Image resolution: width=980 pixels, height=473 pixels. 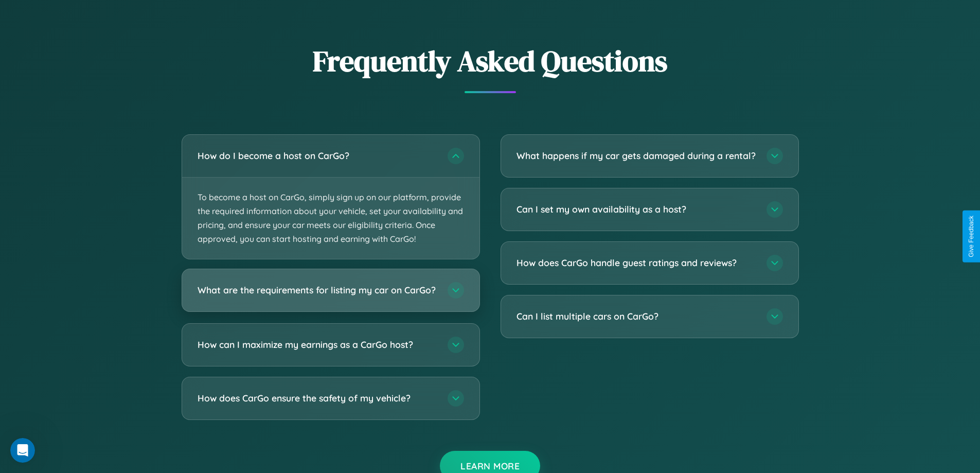 What do you see at coordinates (971, 236) in the screenshot?
I see `div: Give Feedback` at bounding box center [971, 236].